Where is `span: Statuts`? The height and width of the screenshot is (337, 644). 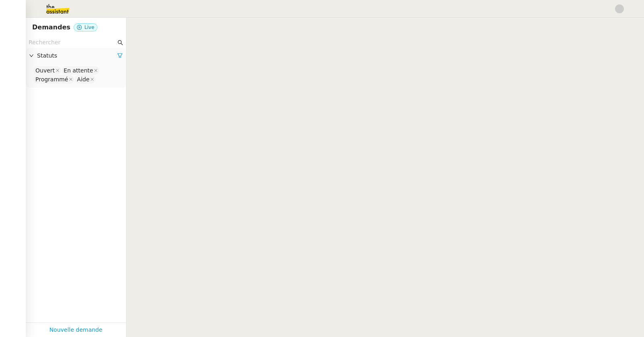
span: Statuts is located at coordinates (77, 55).